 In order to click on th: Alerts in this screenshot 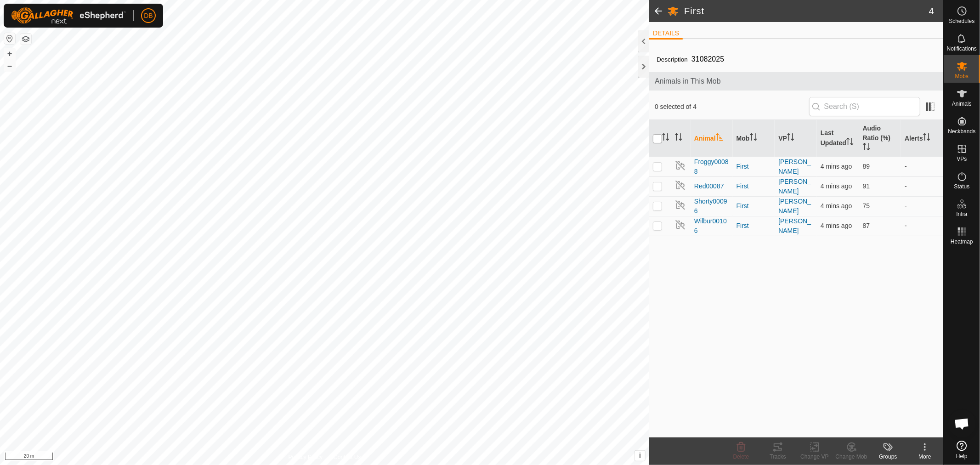, I will do `click(923, 138)`.